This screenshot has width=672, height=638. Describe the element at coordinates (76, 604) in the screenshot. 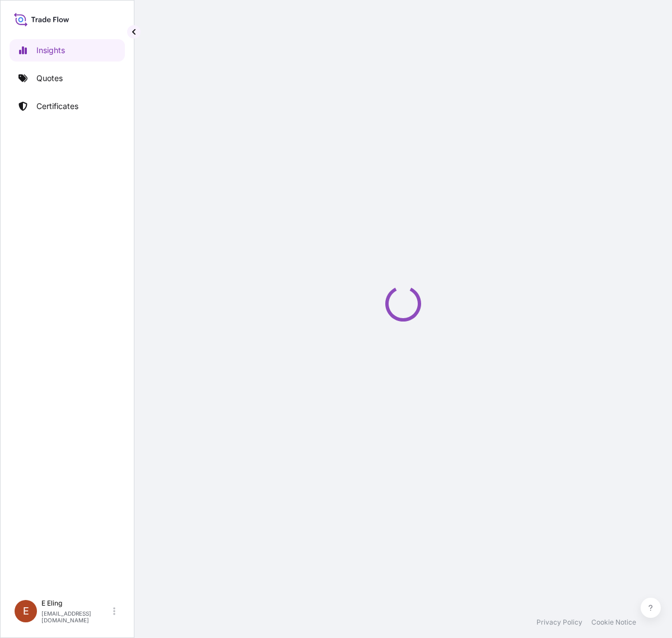

I see `p: E Eling` at that location.